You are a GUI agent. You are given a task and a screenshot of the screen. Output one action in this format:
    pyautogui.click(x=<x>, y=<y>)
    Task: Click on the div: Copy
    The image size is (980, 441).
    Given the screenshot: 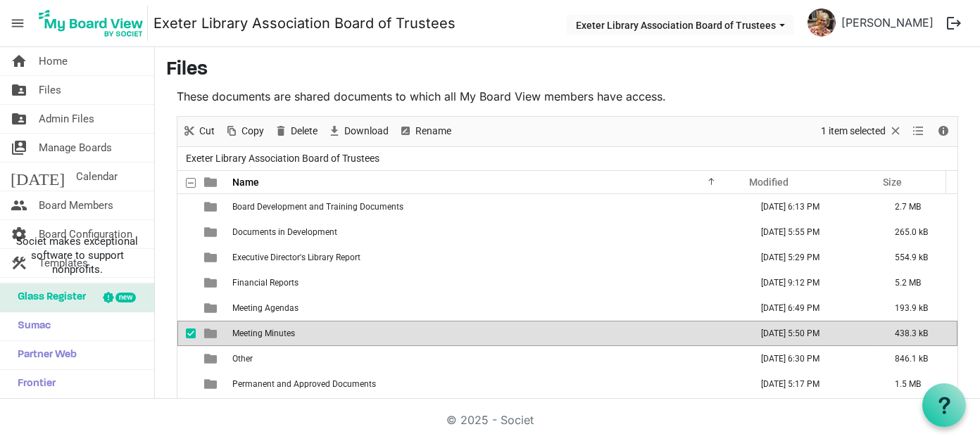 What is the action you would take?
    pyautogui.click(x=245, y=132)
    